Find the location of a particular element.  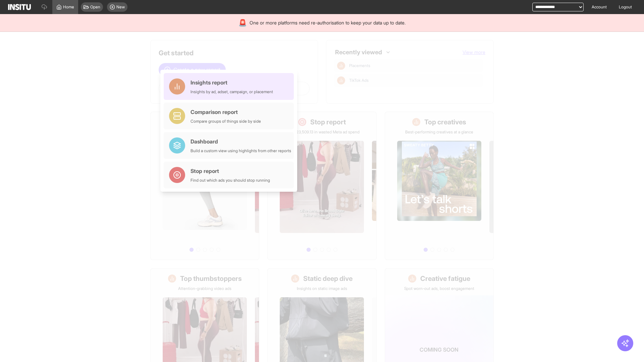

span: One or more platforms need re-authorisation to keep your data up to date. is located at coordinates (327, 23).